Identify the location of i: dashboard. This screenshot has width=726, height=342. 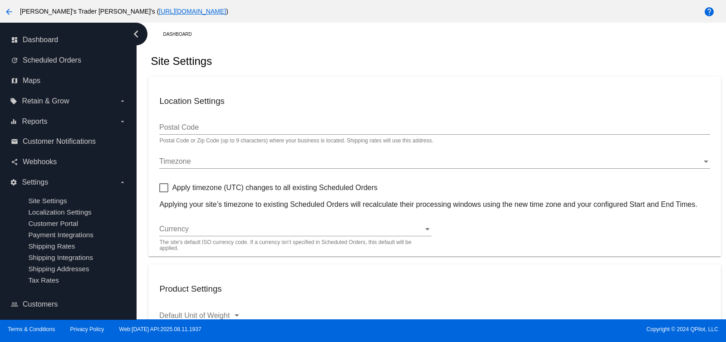
(15, 40).